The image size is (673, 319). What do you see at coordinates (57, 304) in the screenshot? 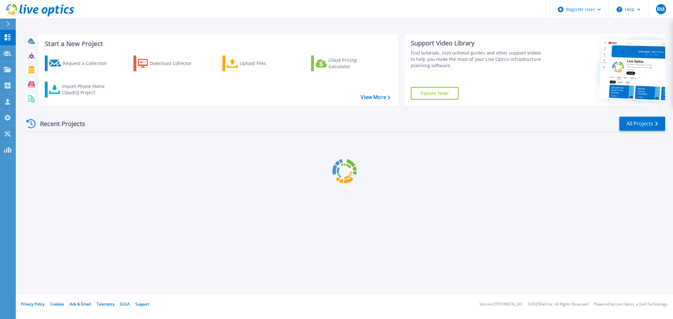
I see `a: Cookies` at bounding box center [57, 304].